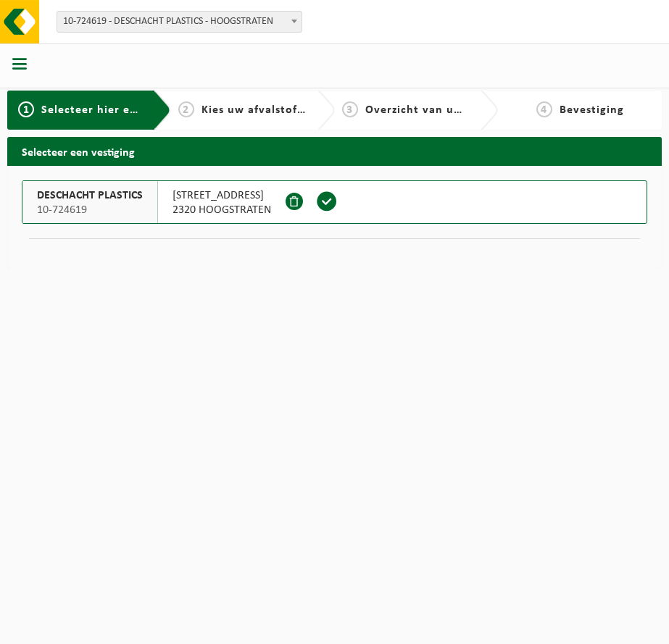 The height and width of the screenshot is (644, 669). What do you see at coordinates (120, 110) in the screenshot?
I see `span: Selecteer hier een vestiging` at bounding box center [120, 110].